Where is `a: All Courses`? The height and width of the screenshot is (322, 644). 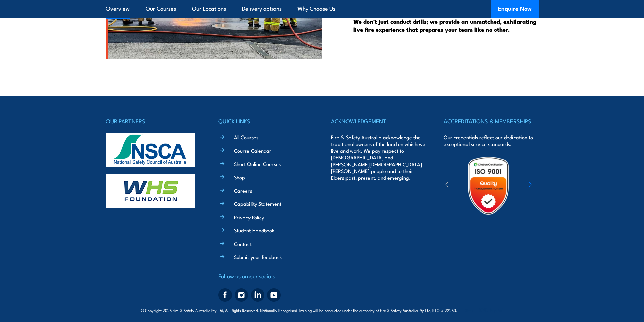 a: All Courses is located at coordinates (246, 137).